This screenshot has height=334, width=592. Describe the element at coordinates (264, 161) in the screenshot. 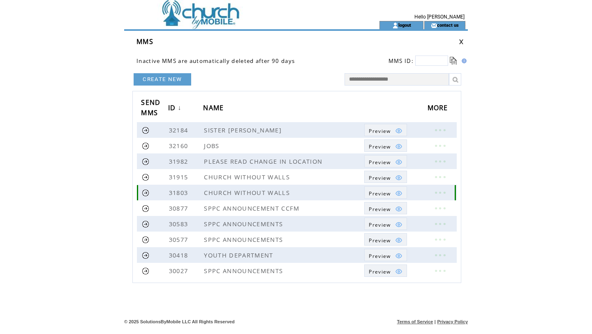

I see `span: PLEASE READ CHANGE IN LOCATION` at that location.